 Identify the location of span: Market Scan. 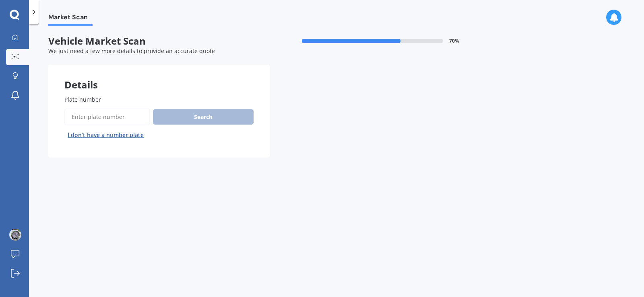
(71, 18).